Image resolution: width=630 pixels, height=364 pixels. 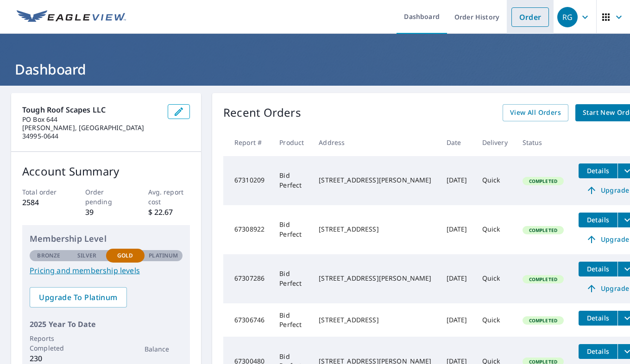 I want to click on a: View All Orders, so click(x=535, y=113).